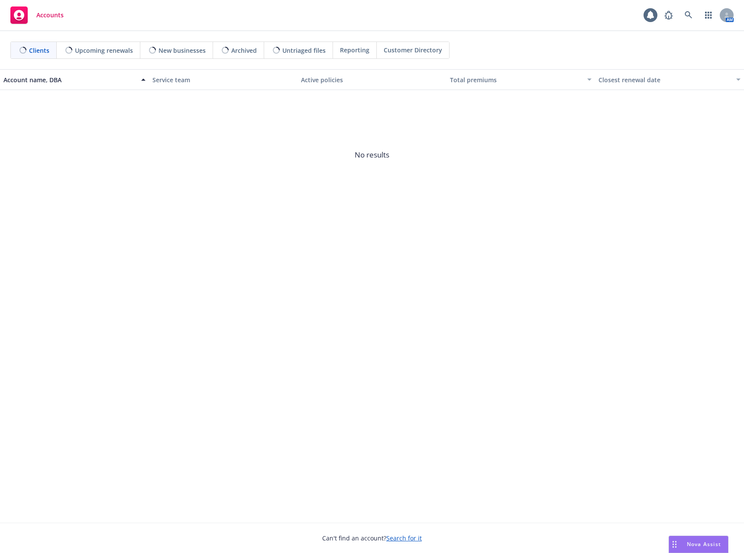 This screenshot has height=553, width=744. What do you see at coordinates (223, 80) in the screenshot?
I see `div: Service team` at bounding box center [223, 80].